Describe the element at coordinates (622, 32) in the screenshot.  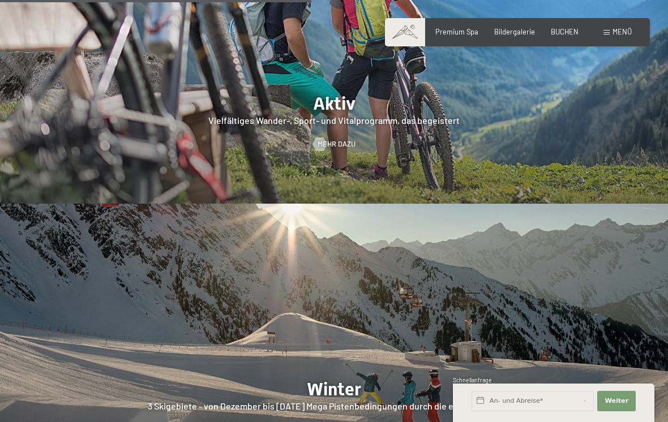
I see `span: Menü` at that location.